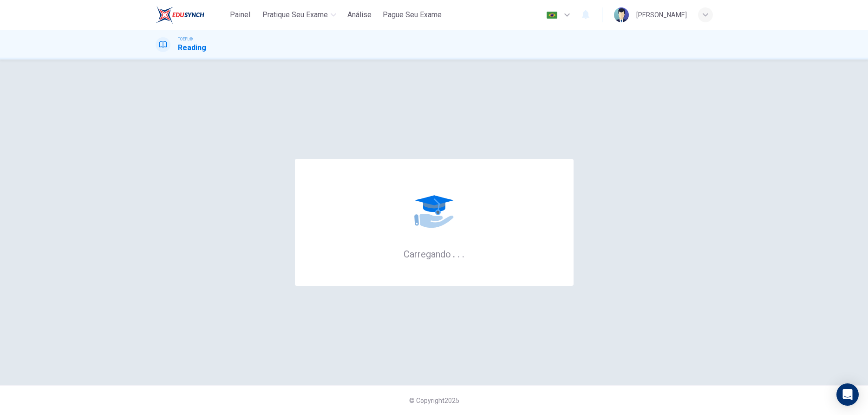 The width and height of the screenshot is (868, 415). I want to click on button: Pratique seu exame, so click(299, 15).